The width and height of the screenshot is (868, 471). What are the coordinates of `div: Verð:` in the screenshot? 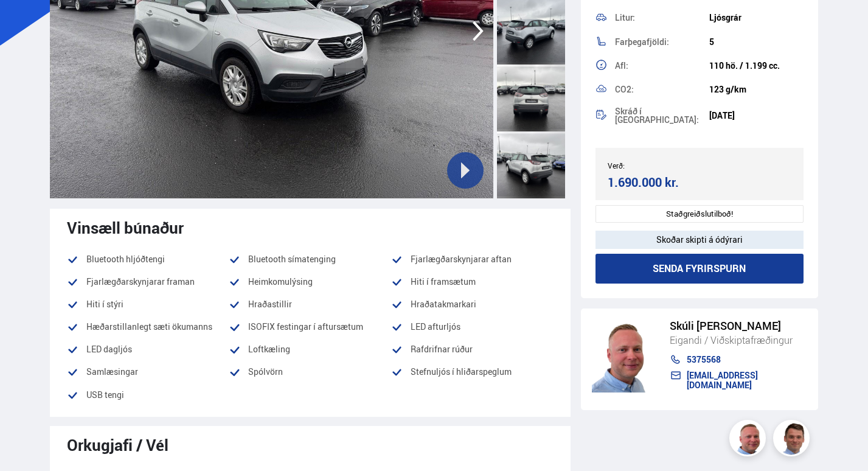 It's located at (653, 165).